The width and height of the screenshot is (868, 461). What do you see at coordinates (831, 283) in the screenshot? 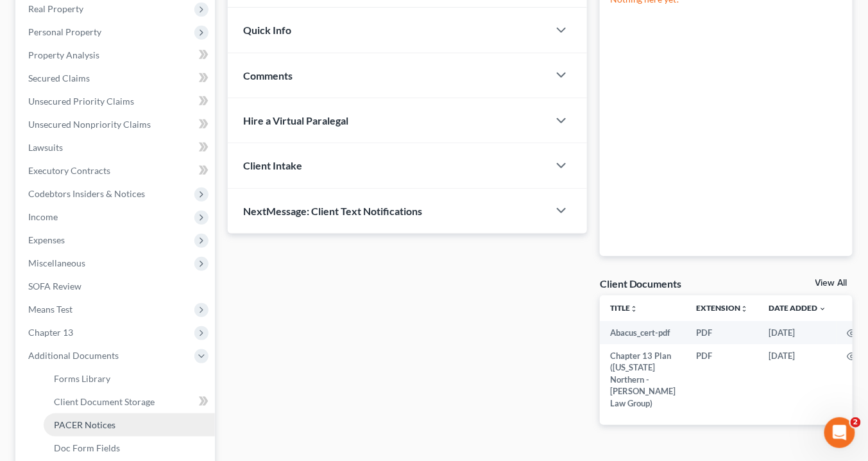
I see `a: View All` at bounding box center [831, 283].